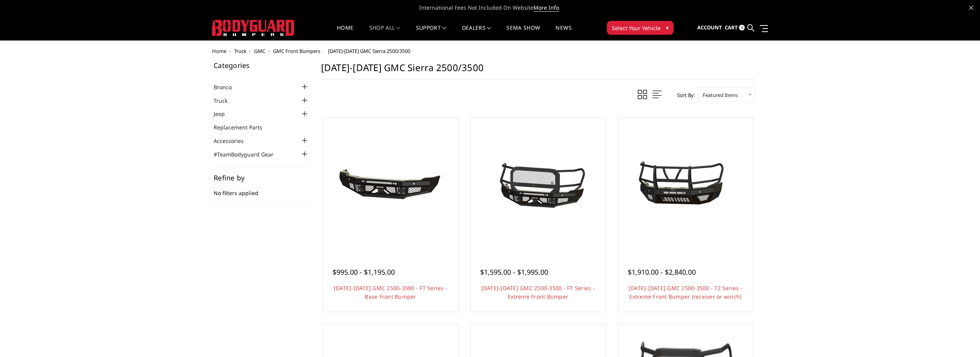 Image resolution: width=980 pixels, height=357 pixels. What do you see at coordinates (297, 51) in the screenshot?
I see `span: GMC Front Bumpers` at bounding box center [297, 51].